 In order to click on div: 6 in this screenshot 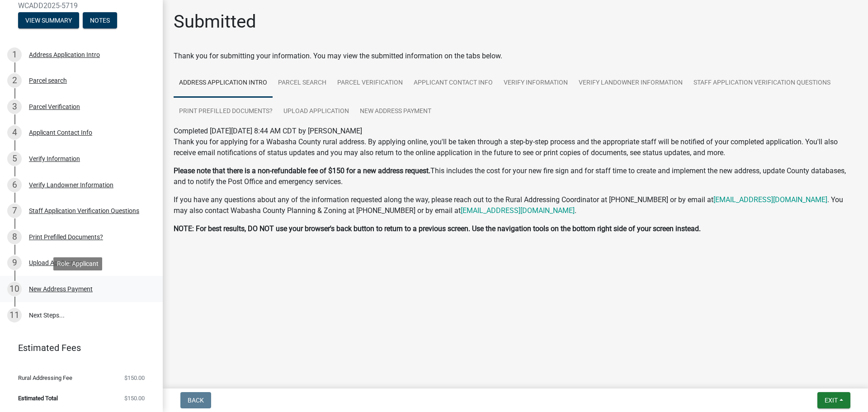, I will do `click(15, 185)`.